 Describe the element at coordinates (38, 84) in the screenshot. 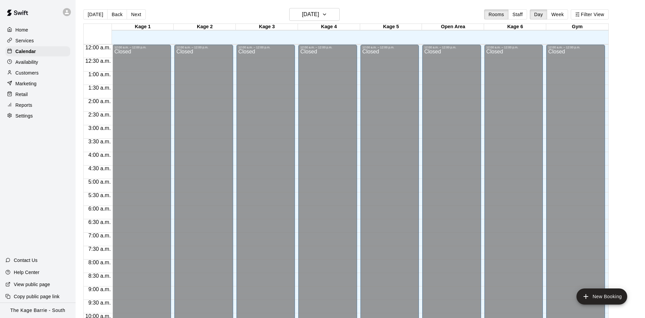

I see `div: Marketing` at that location.